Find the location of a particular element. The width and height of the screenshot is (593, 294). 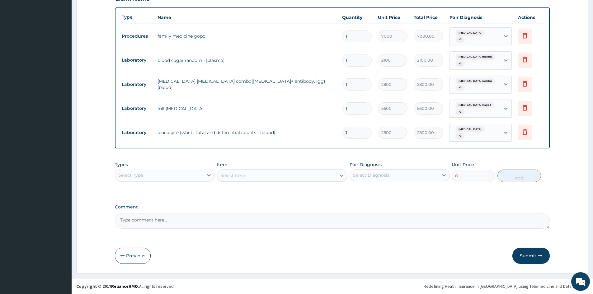

textarea: Type your message and hit 'Enter' is located at coordinates (61, 181).